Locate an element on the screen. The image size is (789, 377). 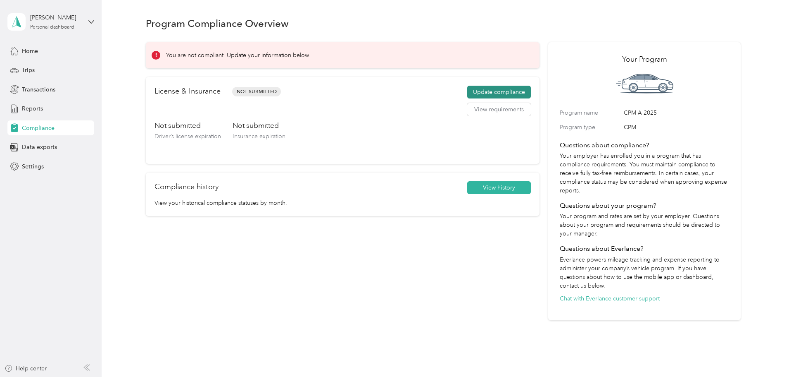
button: Update compliance is located at coordinates (499, 92).